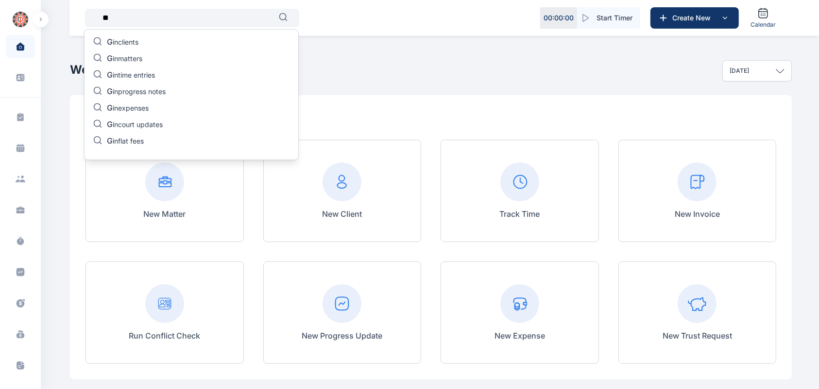 This screenshot has width=819, height=389. Describe the element at coordinates (614, 18) in the screenshot. I see `span: Start Timer` at that location.